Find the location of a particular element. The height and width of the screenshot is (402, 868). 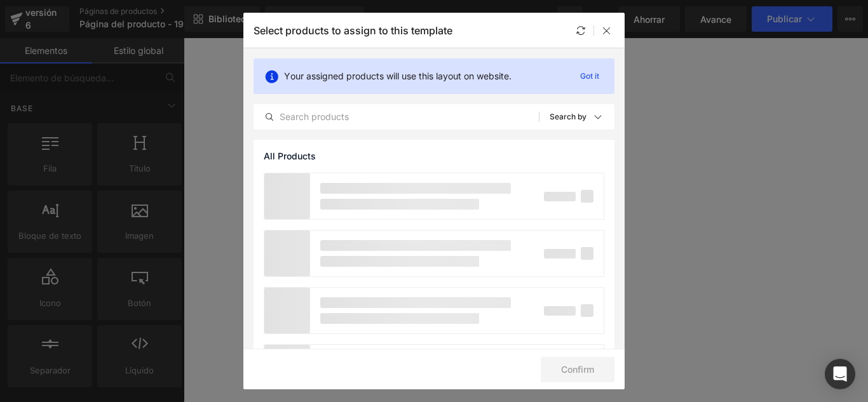

p: Your assigned products will use this layout on website. is located at coordinates (398, 76).